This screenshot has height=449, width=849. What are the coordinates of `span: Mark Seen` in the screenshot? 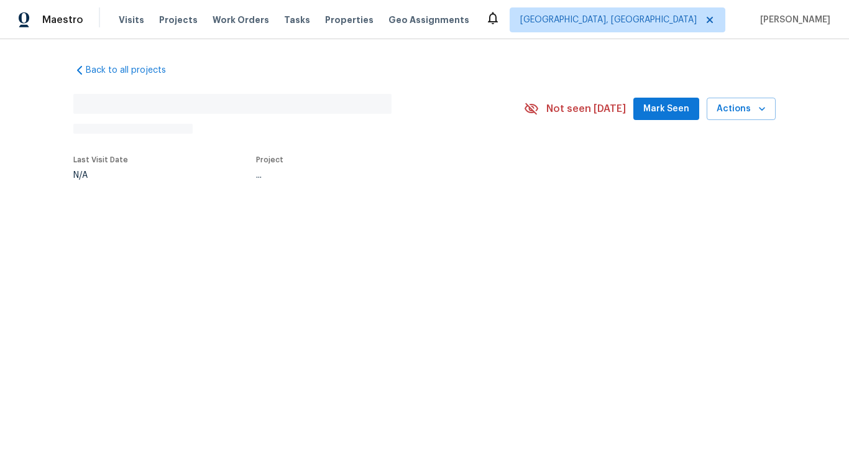 It's located at (666, 109).